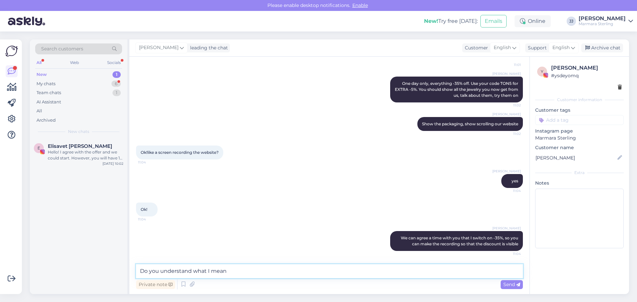  Describe the element at coordinates (602, 48) in the screenshot. I see `div: Archive chat` at that location.